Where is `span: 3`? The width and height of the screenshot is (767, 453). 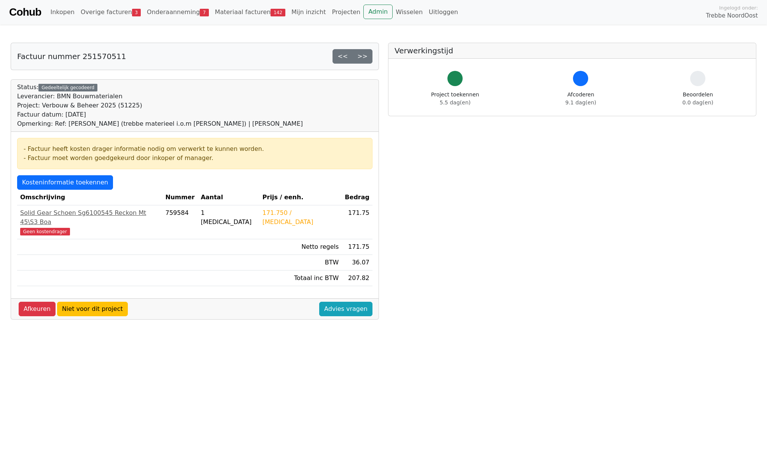
span: 3 is located at coordinates (136, 13).